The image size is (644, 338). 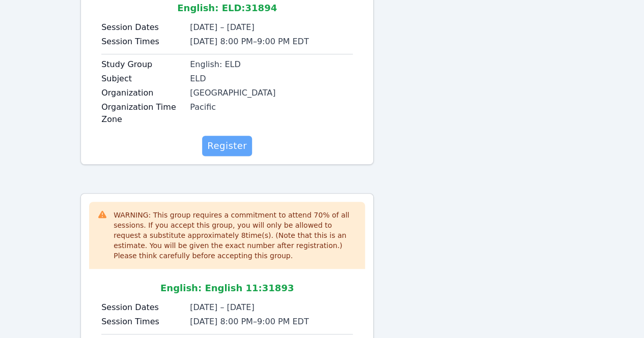 What do you see at coordinates (143, 114) in the screenshot?
I see `label: Organization Time Zone` at bounding box center [143, 114].